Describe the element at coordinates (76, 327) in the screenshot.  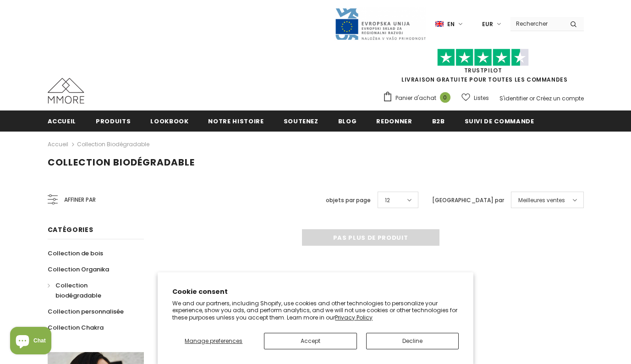
I see `a: Collection Chakra` at that location.